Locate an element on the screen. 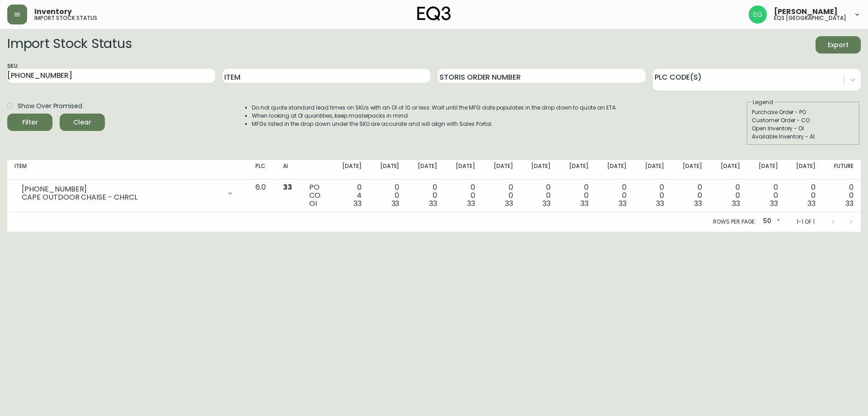 This screenshot has height=416, width=868. span: OI is located at coordinates (313, 203).